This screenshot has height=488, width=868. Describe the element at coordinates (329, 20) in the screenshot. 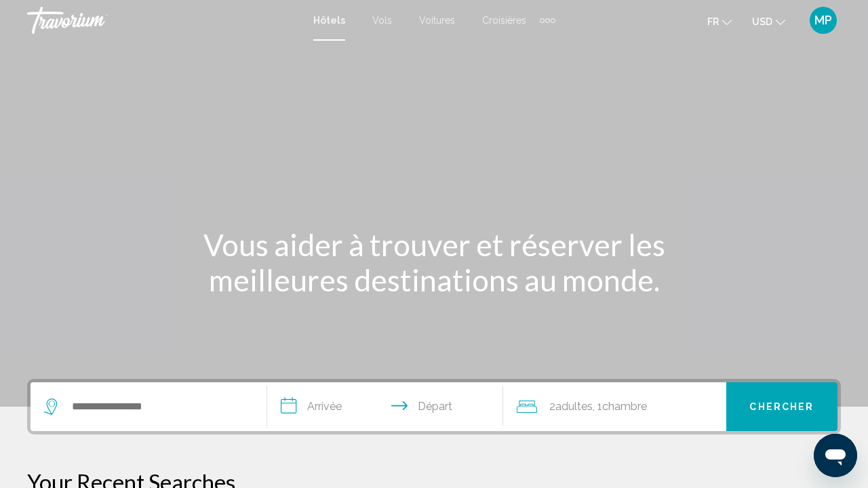

I see `a: Hôtels` at that location.